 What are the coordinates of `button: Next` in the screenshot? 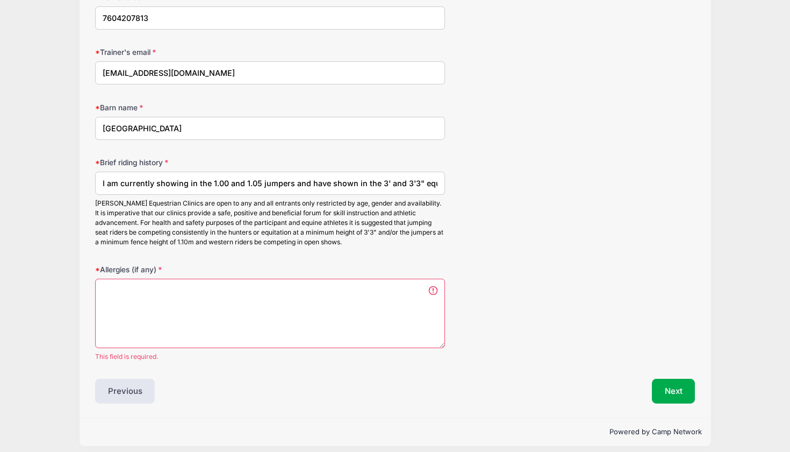 It's located at (674, 391).